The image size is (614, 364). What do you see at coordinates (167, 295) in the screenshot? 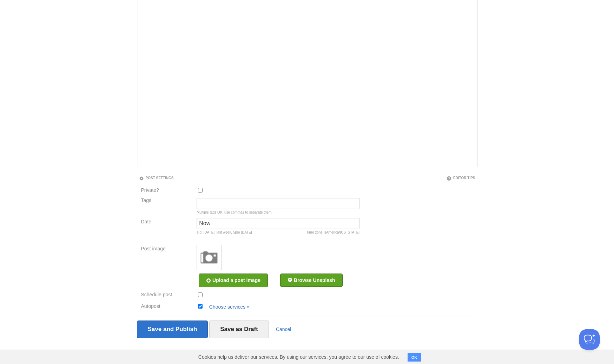
I see `label: Schedule post` at bounding box center [167, 295].